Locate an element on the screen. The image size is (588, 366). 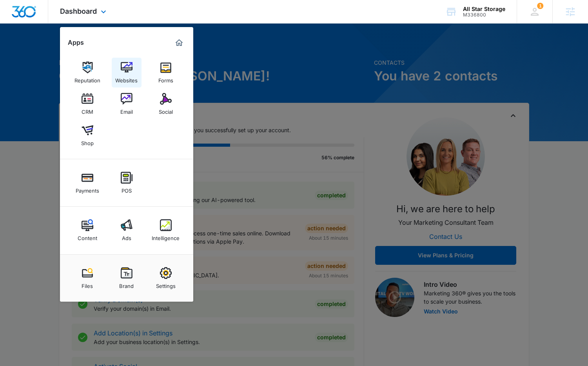
h2: Apps is located at coordinates (75, 42).